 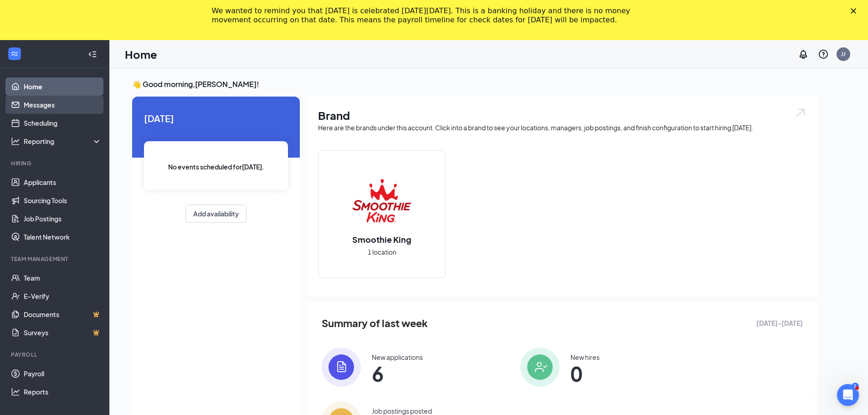 What do you see at coordinates (62, 332) in the screenshot?
I see `a: SurveysCrown` at bounding box center [62, 332].